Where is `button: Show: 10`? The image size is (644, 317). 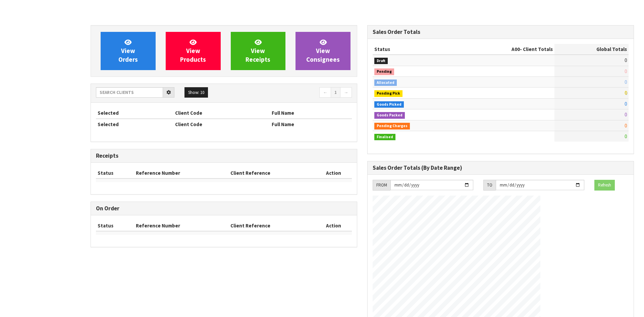 button: Show: 10 is located at coordinates (197, 93).